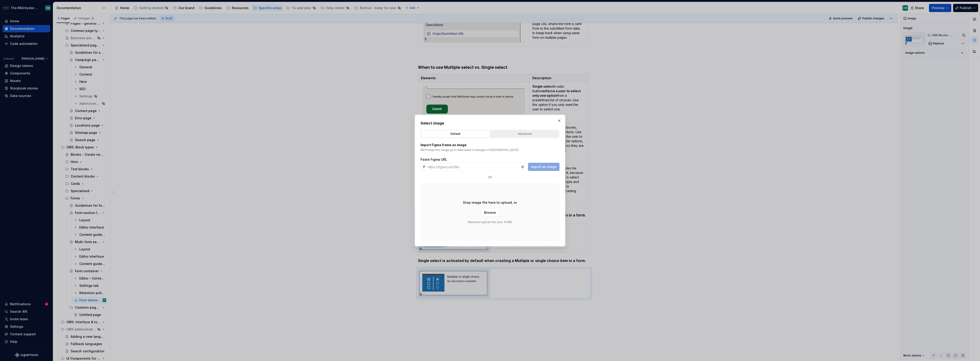 The height and width of the screenshot is (361, 980). I want to click on p: Drop image file here to upload, or, so click(490, 203).